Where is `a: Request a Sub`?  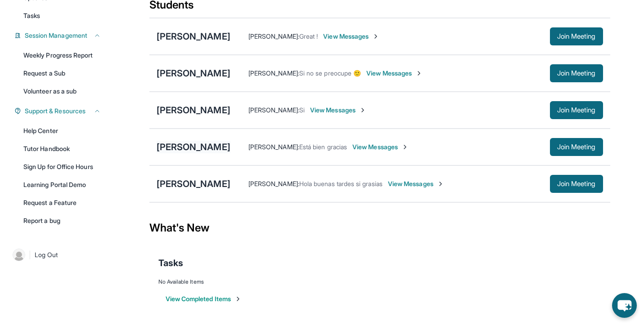 a: Request a Sub is located at coordinates (62, 73).